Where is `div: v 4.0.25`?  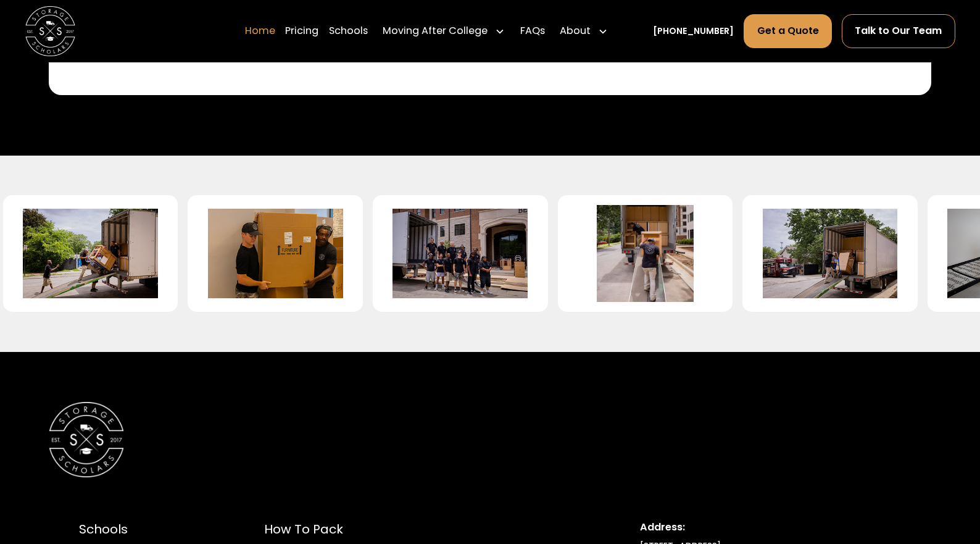
div: v 4.0.25 is located at coordinates (48, 25).